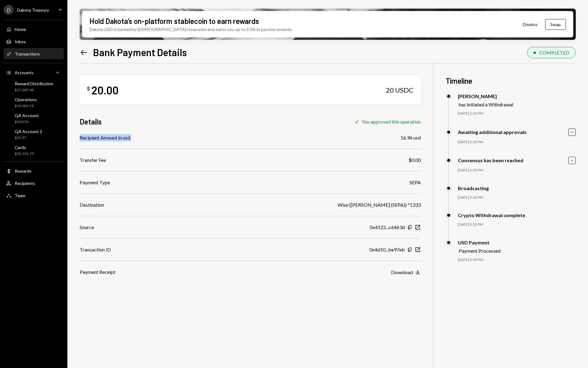 This screenshot has width=588, height=368. What do you see at coordinates (34, 29) in the screenshot?
I see `a: Home` at bounding box center [34, 29].